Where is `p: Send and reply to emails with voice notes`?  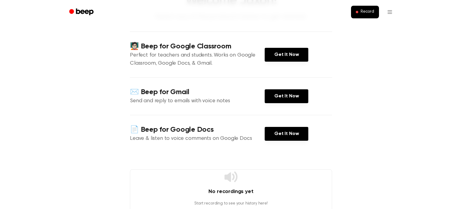 p: Send and reply to emails with voice notes is located at coordinates (197, 101).